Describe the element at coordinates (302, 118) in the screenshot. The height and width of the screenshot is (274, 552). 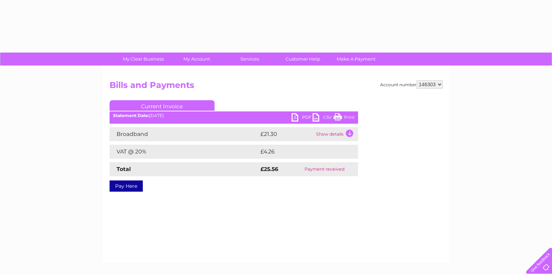
I see `a: PDF` at that location.